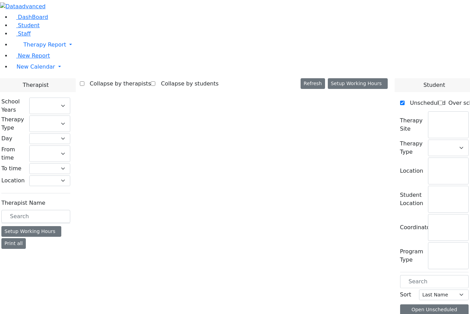 The image size is (470, 314). I want to click on button: Setup Working Hours, so click(358, 83).